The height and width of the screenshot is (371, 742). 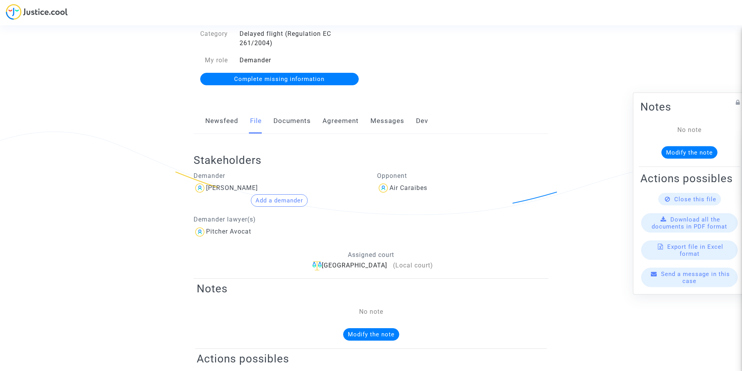 What do you see at coordinates (695, 277) in the screenshot?
I see `span: Send a message in this case` at bounding box center [695, 277].